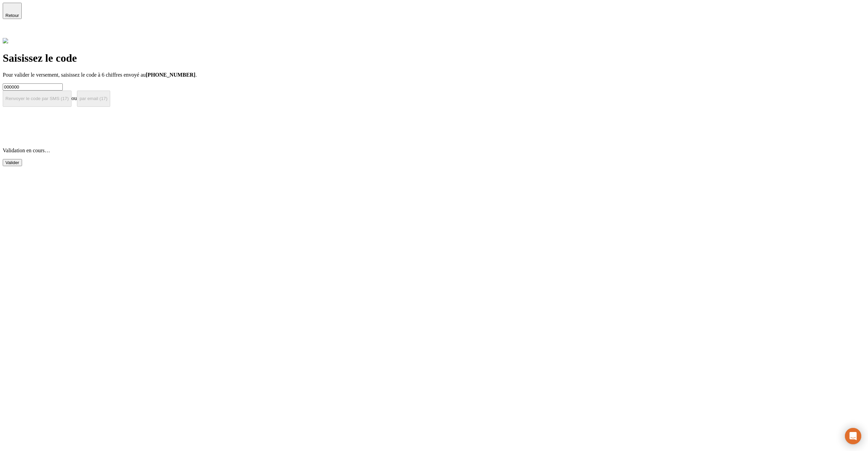 The width and height of the screenshot is (868, 451). What do you see at coordinates (434, 58) in the screenshot?
I see `h1: Saisissez le code` at bounding box center [434, 58].